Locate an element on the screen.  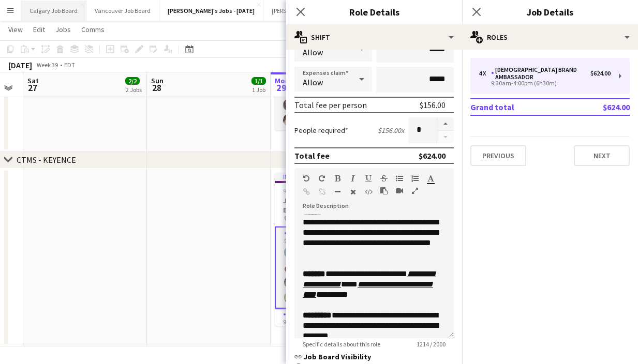
div: 2 Jobs is located at coordinates (133, 90).